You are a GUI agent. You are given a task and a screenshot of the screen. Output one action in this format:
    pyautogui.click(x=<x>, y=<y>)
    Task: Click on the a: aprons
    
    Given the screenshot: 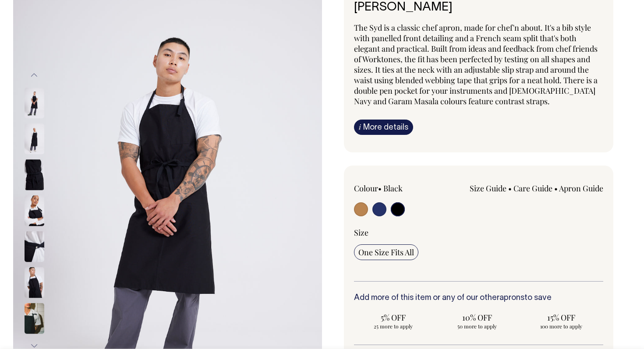 What is the action you would take?
    pyautogui.click(x=512, y=298)
    